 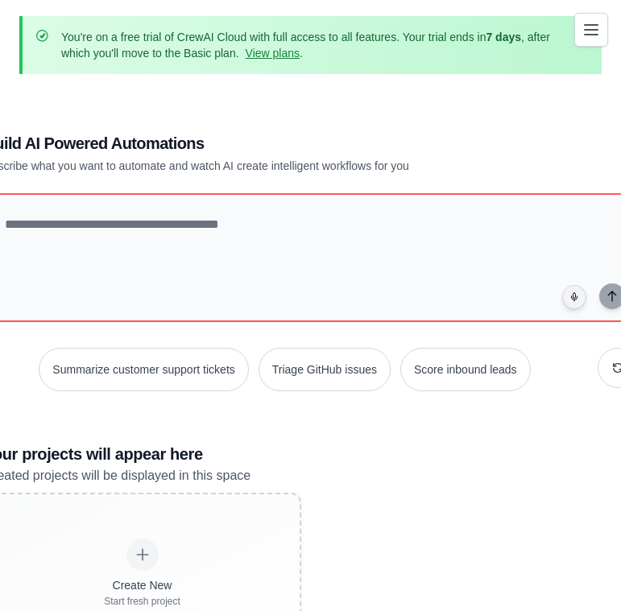 I want to click on a: View plans, so click(x=272, y=53).